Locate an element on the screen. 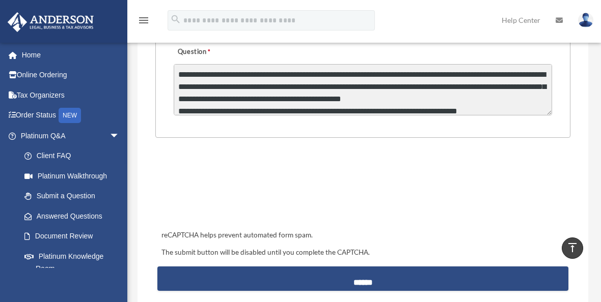 Image resolution: width=601 pixels, height=302 pixels. a: menu is located at coordinates (144, 22).